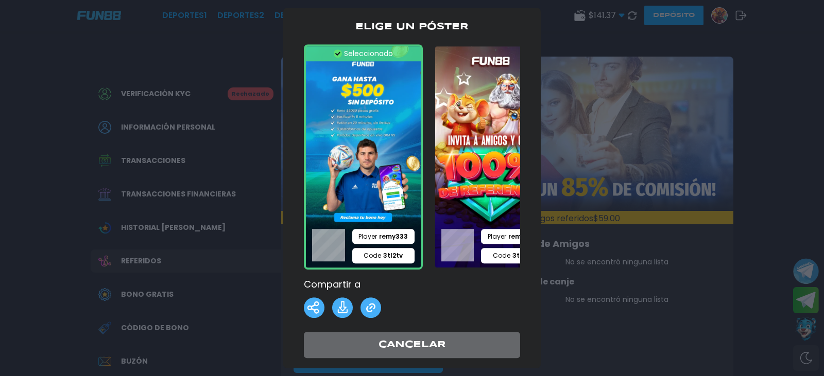 This screenshot has width=824, height=376. Describe the element at coordinates (371, 308) in the screenshot. I see `img: Share Link` at that location.